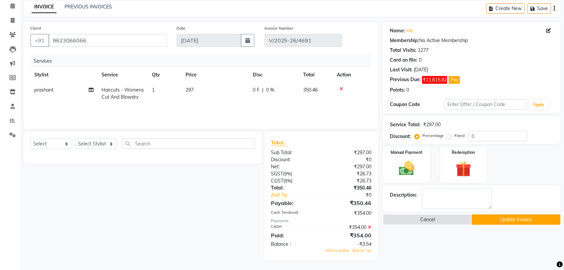 This screenshot has height=270, width=564. What do you see at coordinates (460, 135) in the screenshot?
I see `label: Fixed` at bounding box center [460, 135].